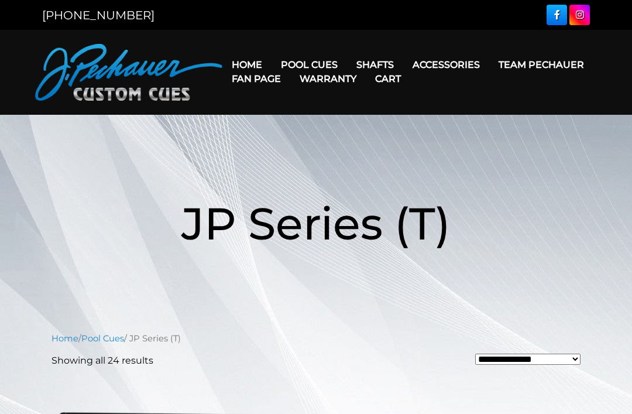 The image size is (632, 414). What do you see at coordinates (528, 359) in the screenshot?
I see `select: Shop order` at bounding box center [528, 359].